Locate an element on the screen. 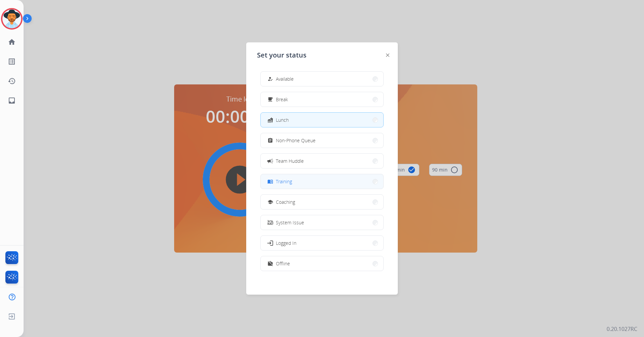 Image resolution: width=644 pixels, height=337 pixels. span: Training is located at coordinates (284, 181).